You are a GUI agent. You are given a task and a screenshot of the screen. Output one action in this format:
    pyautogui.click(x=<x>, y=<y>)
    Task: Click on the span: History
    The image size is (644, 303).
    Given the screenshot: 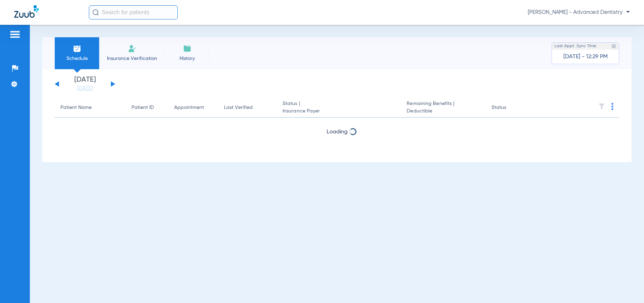 What is the action you would take?
    pyautogui.click(x=187, y=58)
    